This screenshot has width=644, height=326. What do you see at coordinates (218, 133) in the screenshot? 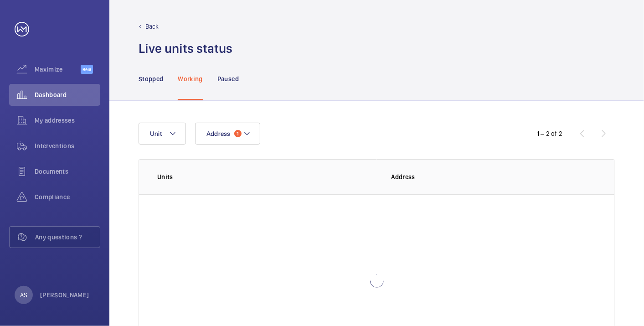
I see `span: Address` at bounding box center [218, 133].